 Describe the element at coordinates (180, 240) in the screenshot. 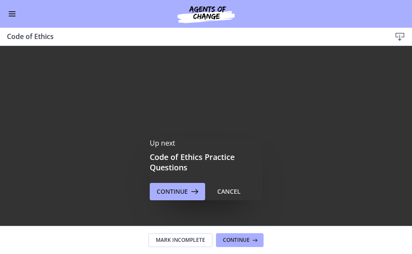

I see `span: Mark Incomplete` at that location.